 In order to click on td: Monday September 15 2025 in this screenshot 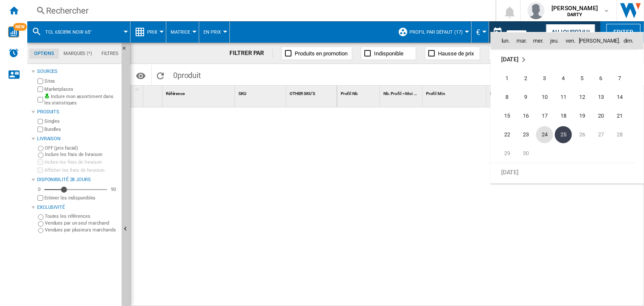, I will do `click(504, 116)`.